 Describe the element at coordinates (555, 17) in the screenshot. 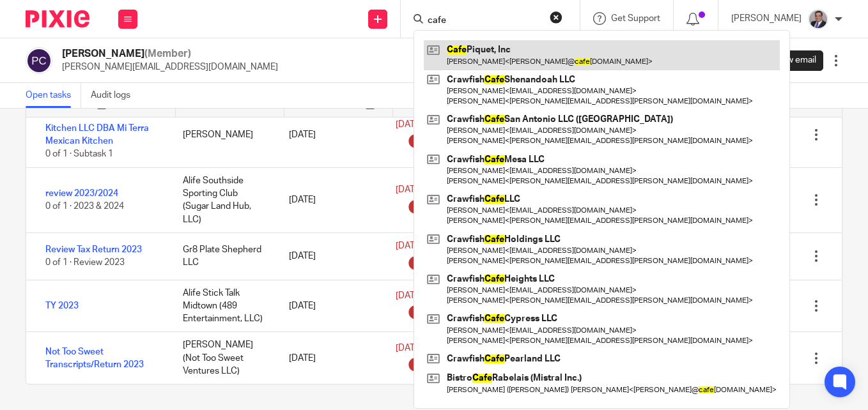

I see `button: Clear` at that location.